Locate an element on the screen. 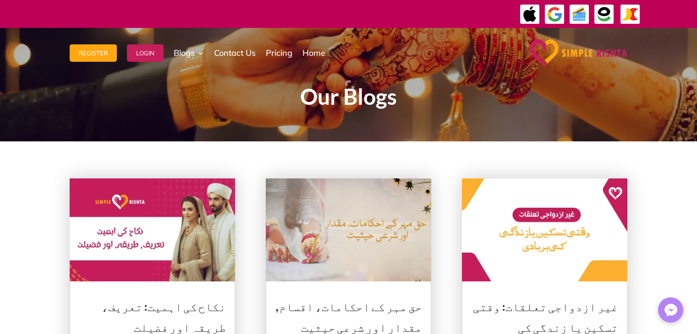 This screenshot has height=334, width=697. a: Pricing is located at coordinates (279, 53).